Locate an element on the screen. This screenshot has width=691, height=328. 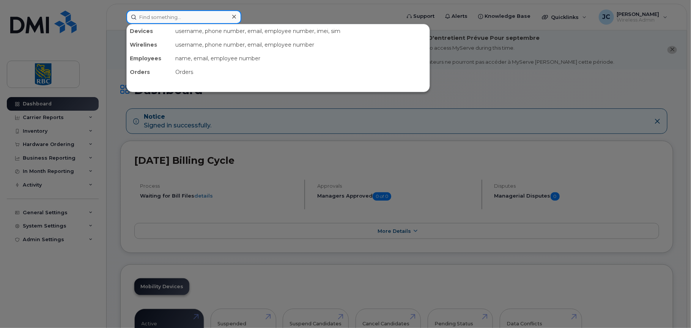
div: username, phone number, email, employee number is located at coordinates (301, 45).